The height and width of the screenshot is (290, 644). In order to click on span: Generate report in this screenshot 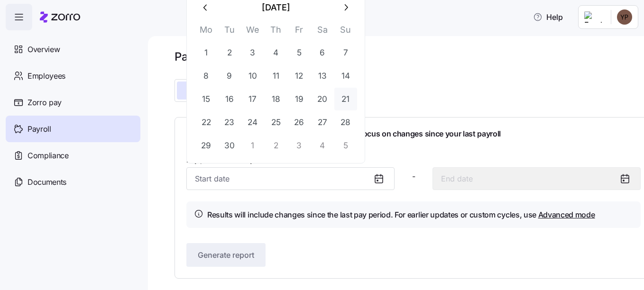, I will do `click(226, 255)`.